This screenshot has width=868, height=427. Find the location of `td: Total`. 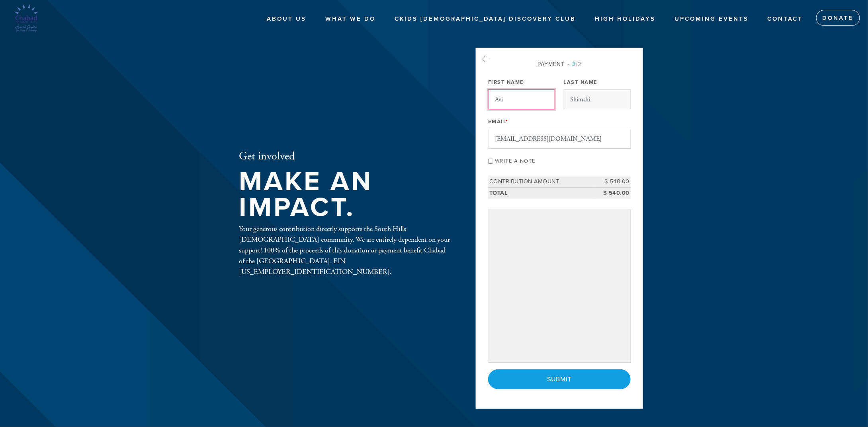

td: Total is located at coordinates (541, 193).